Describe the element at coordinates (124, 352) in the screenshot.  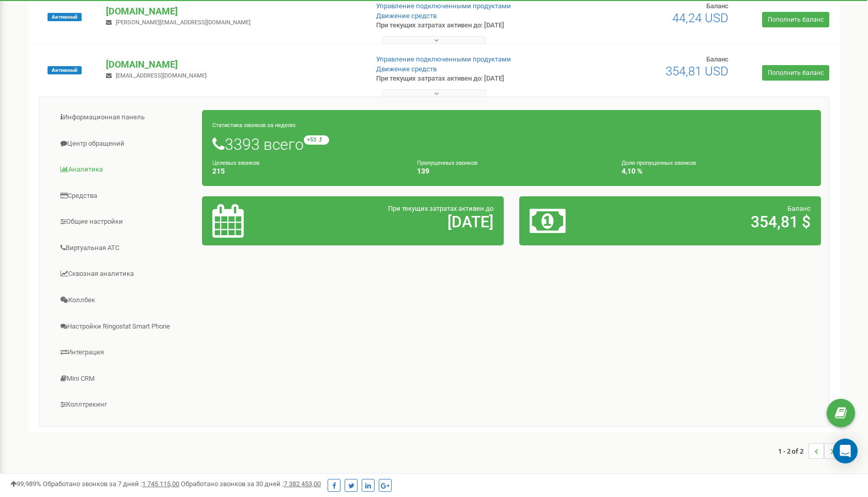
I see `a: Интеграция` at that location.